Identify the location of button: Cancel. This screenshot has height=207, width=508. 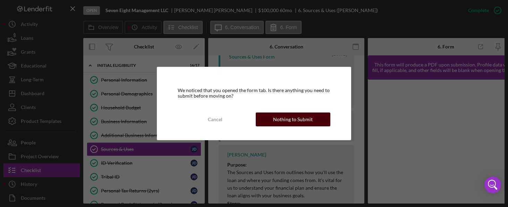
(215, 120).